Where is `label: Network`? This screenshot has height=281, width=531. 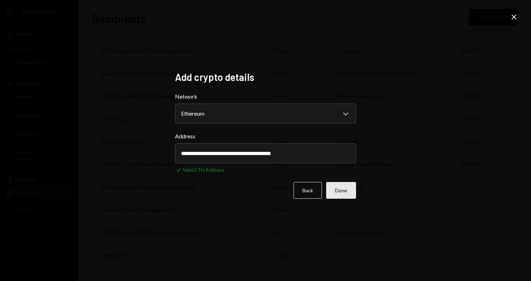 label: Network is located at coordinates (265, 96).